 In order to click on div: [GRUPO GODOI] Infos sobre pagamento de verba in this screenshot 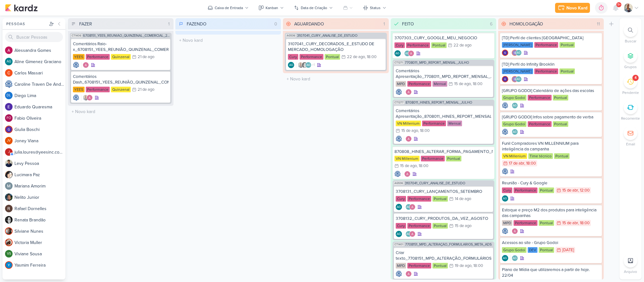, I will do `click(551, 117)`.